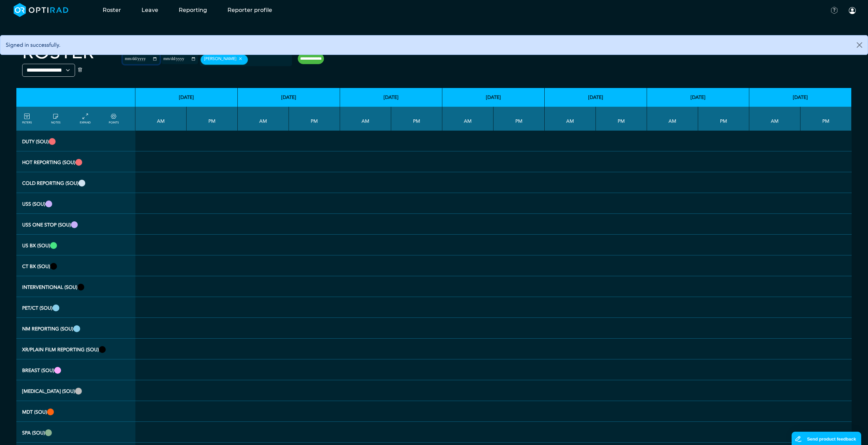 The width and height of the screenshot is (868, 445). Describe the element at coordinates (76, 411) in the screenshot. I see `th: MDT (SOU)` at that location.